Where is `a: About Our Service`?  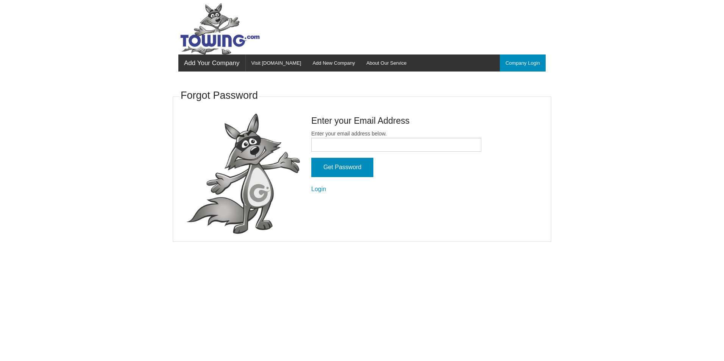 a: About Our Service is located at coordinates (386, 63).